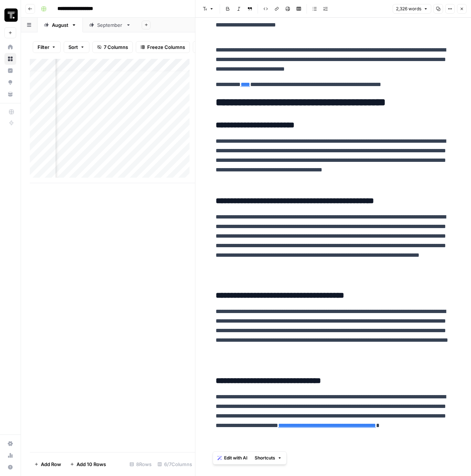  Describe the element at coordinates (412, 9) in the screenshot. I see `button: 2,326 words` at that location.